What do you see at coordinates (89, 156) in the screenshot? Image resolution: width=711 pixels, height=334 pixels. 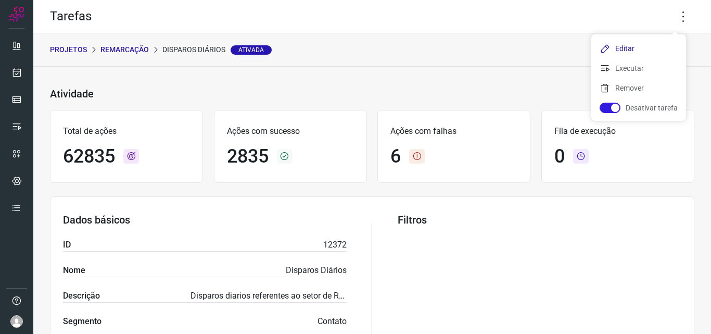 I see `h1: 62835` at bounding box center [89, 156].